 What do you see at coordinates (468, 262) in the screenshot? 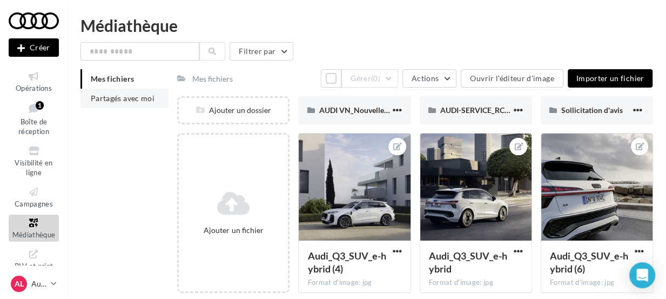
I see `span: Audi_Q3_SUV_e-hybrid` at bounding box center [468, 262].